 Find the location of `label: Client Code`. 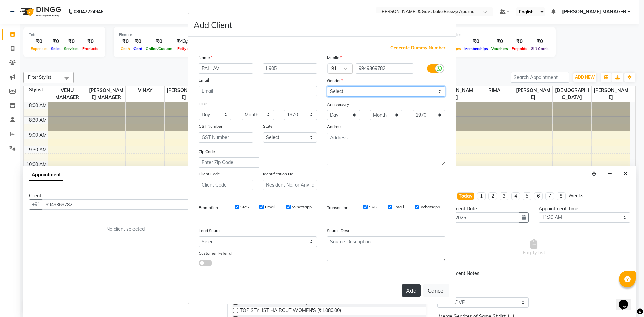

label: Client Code is located at coordinates (209, 174).